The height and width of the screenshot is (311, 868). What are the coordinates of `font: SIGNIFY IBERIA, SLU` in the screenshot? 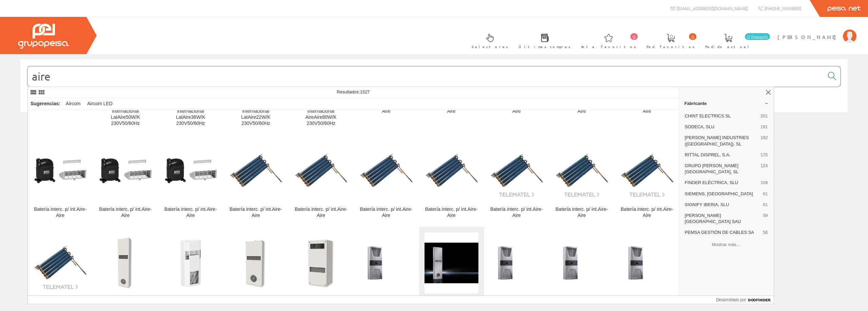 It's located at (707, 205).